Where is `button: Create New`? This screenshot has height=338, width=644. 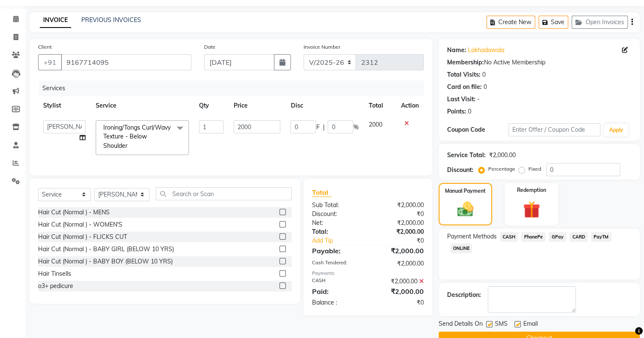 button: Create New is located at coordinates (511, 22).